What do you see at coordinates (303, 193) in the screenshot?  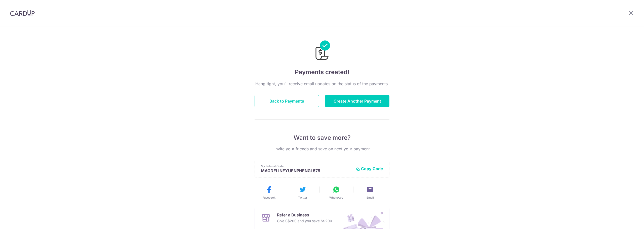 I see `button: Twitter` at bounding box center [303, 193].